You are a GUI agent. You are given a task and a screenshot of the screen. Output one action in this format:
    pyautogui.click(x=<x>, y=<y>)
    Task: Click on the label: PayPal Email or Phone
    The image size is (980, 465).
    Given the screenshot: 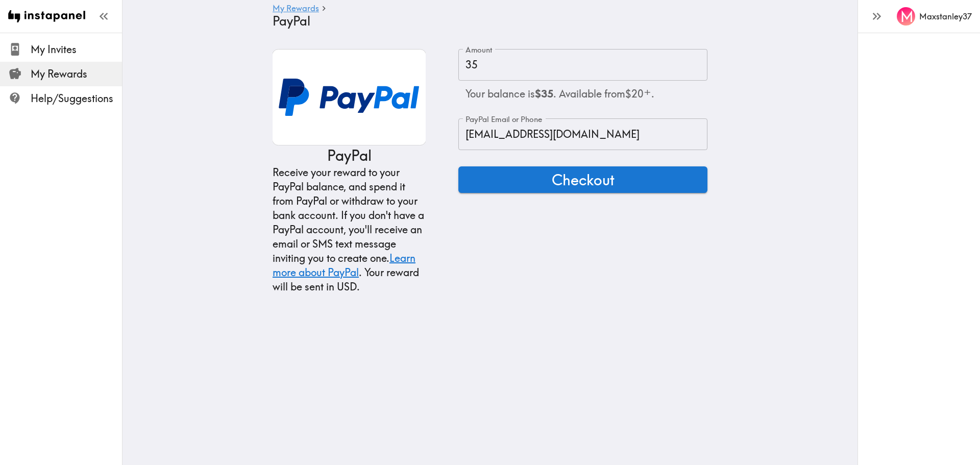 What is the action you would take?
    pyautogui.click(x=504, y=119)
    